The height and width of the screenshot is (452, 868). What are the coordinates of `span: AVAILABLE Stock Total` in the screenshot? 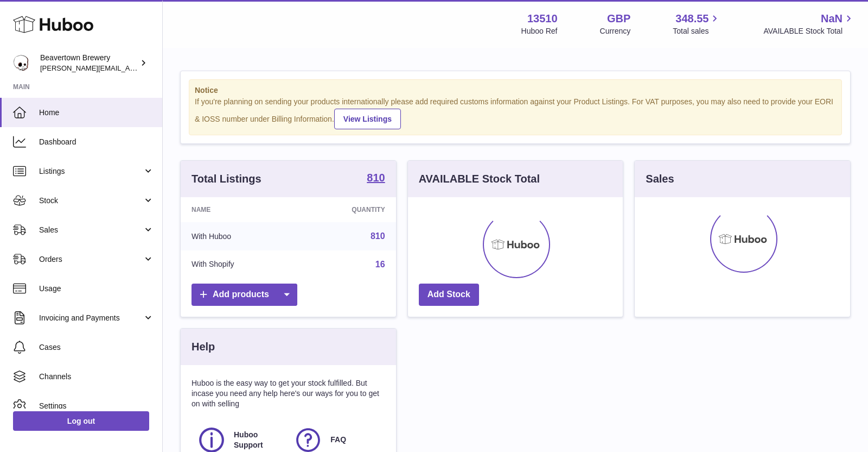 It's located at (809, 31).